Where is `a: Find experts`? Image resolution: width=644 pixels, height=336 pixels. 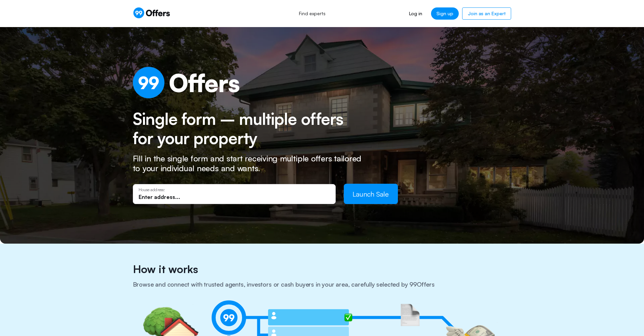
a: Find experts is located at coordinates (312, 14).